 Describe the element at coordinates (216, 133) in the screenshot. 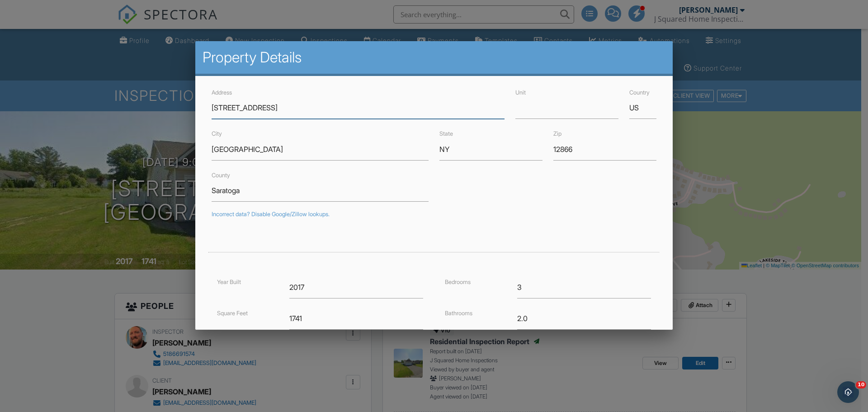

I see `label: City` at that location.